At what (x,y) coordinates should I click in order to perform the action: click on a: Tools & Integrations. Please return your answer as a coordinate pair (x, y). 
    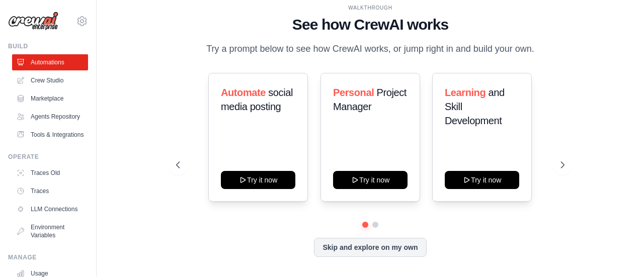
    Looking at the image, I should click on (50, 134).